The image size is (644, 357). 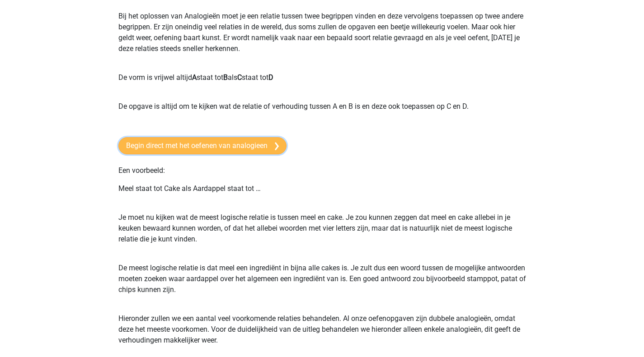 I want to click on p: Je moet nu kijken wat de meest logische relatie is tussen meel en cake. Je zou kunnen zeggen dat ..., so click(x=323, y=234).